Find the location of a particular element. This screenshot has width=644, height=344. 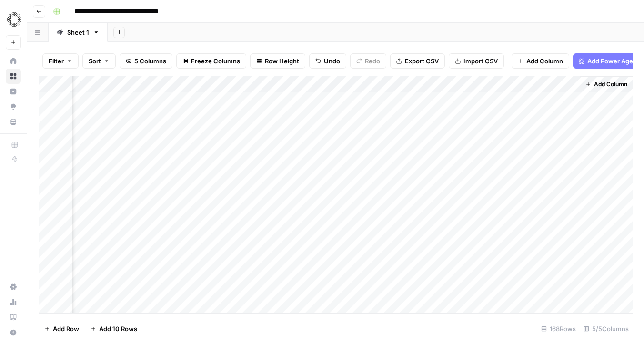

button: Filter is located at coordinates (60, 61).